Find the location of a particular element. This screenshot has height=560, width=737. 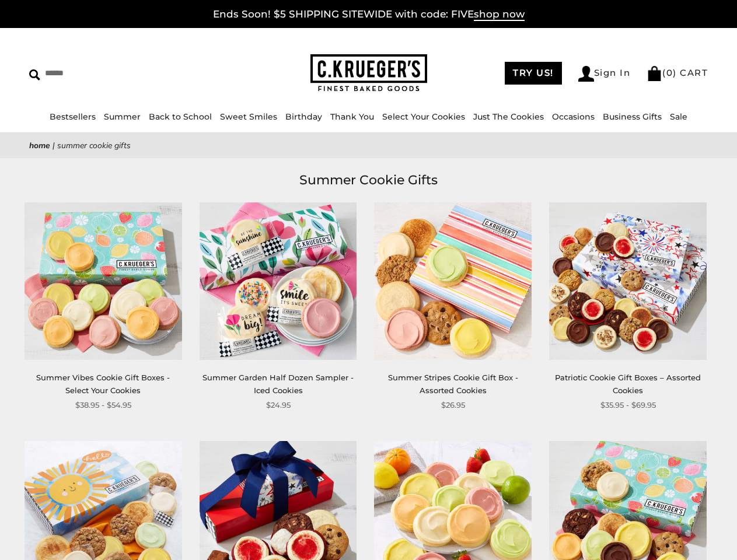

a: Back to School is located at coordinates (180, 116).